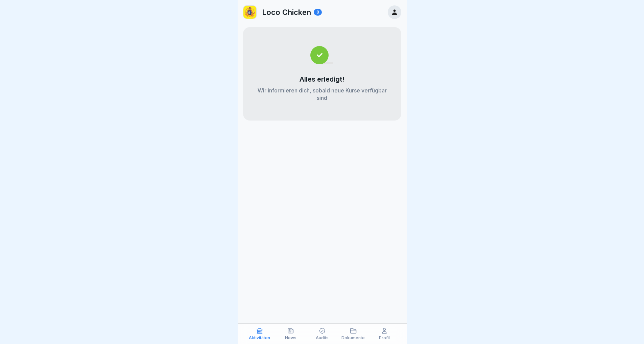 The width and height of the screenshot is (644, 344). I want to click on div: 0, so click(318, 12).